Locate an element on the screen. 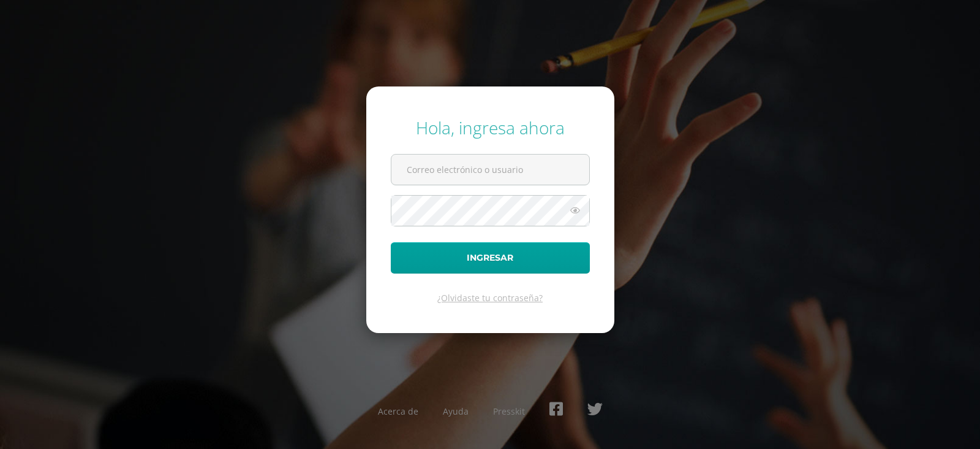 The width and height of the screenshot is (980, 449). button: Ingresar is located at coordinates (490, 258).